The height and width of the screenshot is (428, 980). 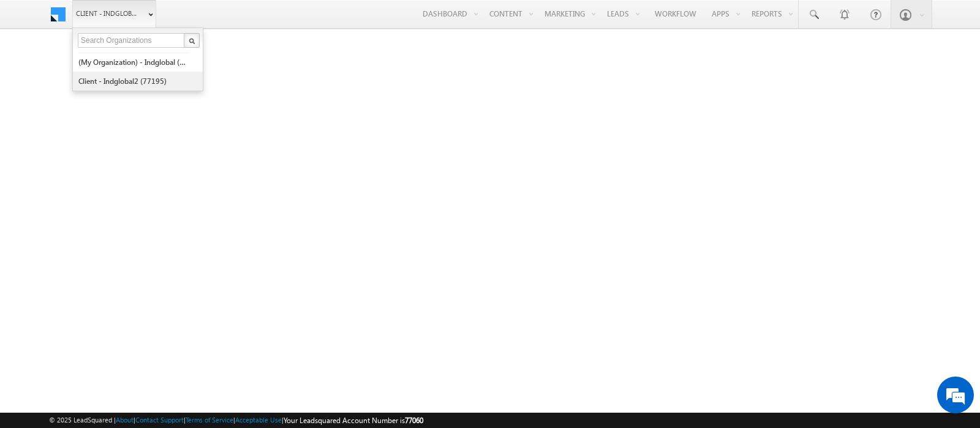 I want to click on a: About, so click(x=124, y=419).